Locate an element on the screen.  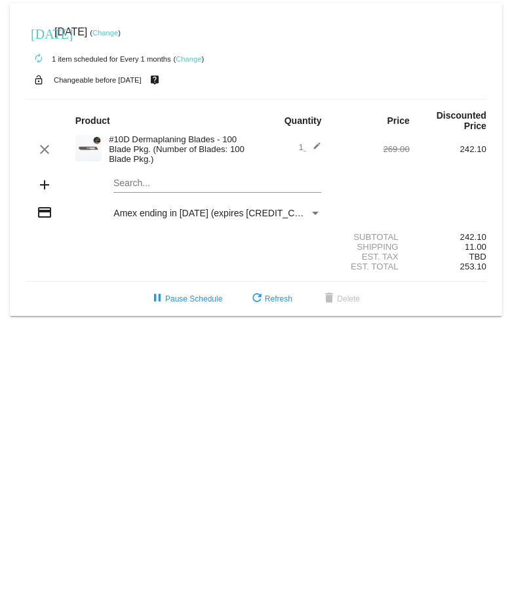
mat-select: Payment Method is located at coordinates (217, 213).